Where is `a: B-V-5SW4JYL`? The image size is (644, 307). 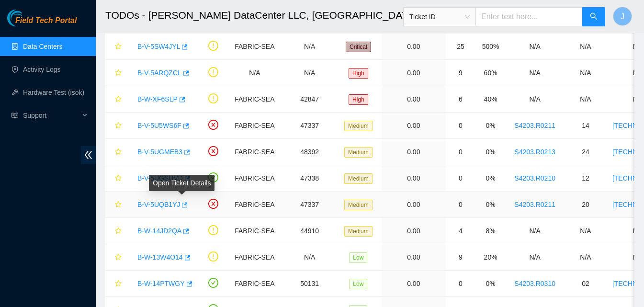 a: B-V-5SW4JYL is located at coordinates (158, 47).